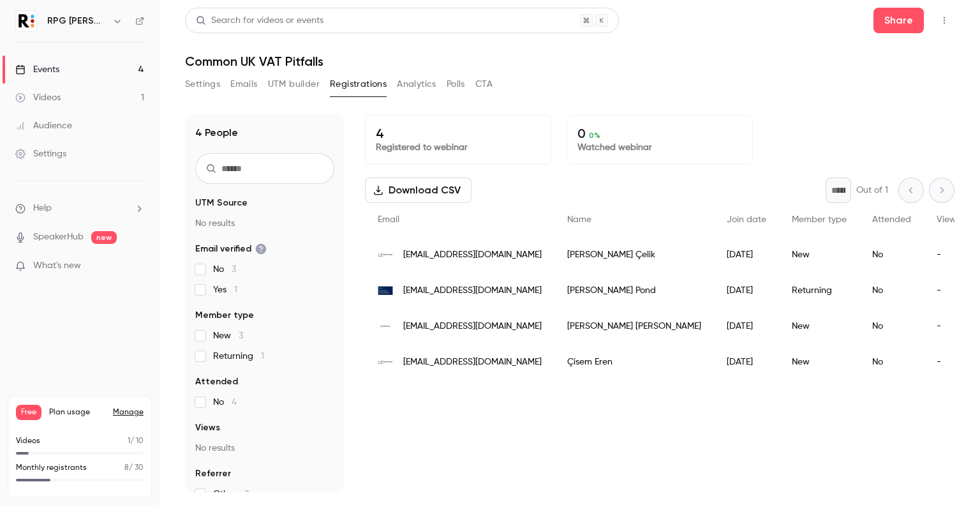 This screenshot has width=980, height=505. Describe the element at coordinates (484, 85) in the screenshot. I see `button: CTA` at that location.